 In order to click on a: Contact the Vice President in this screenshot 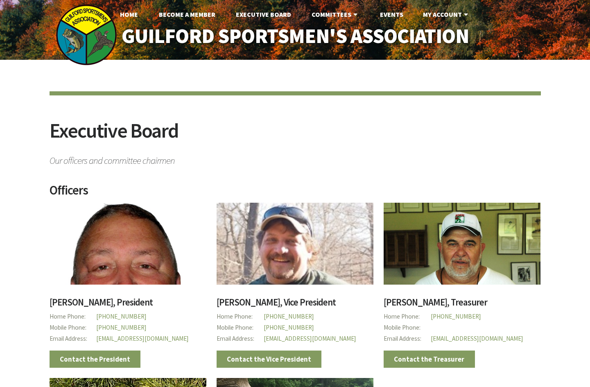, I will do `click(269, 359)`.